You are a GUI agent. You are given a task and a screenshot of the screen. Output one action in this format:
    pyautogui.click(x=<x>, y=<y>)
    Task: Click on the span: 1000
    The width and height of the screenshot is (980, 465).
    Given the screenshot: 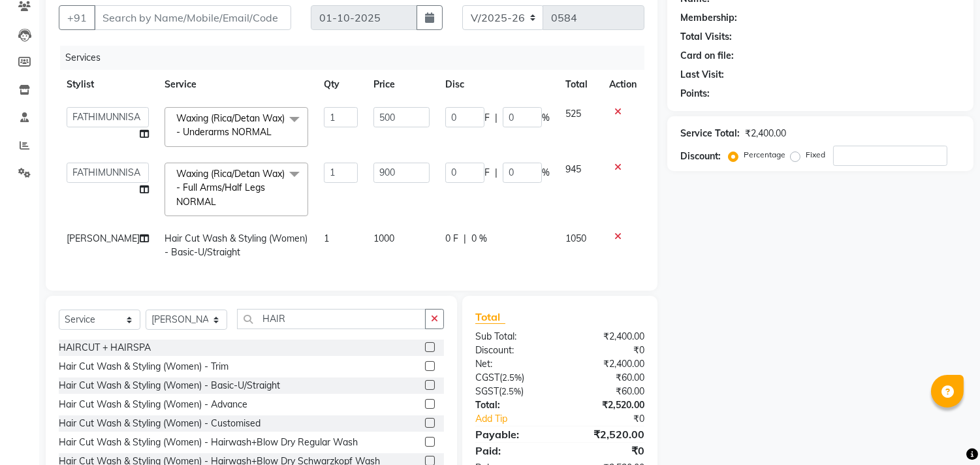 What is the action you would take?
    pyautogui.click(x=384, y=238)
    